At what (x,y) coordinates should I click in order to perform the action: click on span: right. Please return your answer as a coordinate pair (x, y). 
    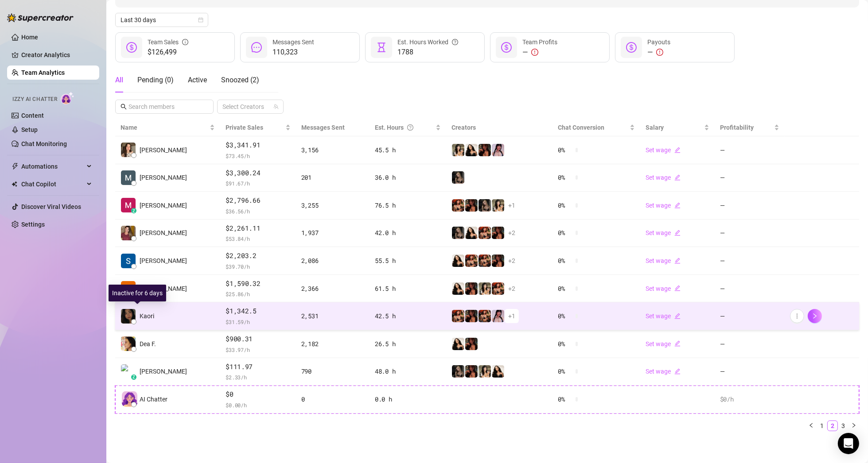
    Looking at the image, I should click on (854, 425).